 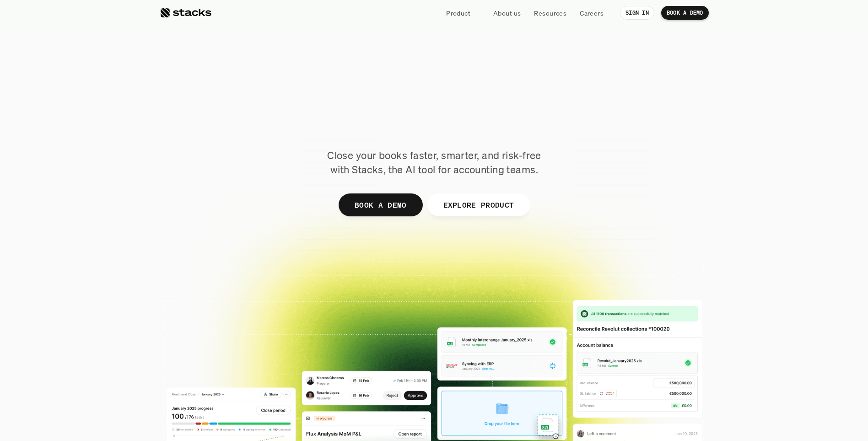 What do you see at coordinates (637, 13) in the screenshot?
I see `p: SIGN IN` at bounding box center [637, 13].